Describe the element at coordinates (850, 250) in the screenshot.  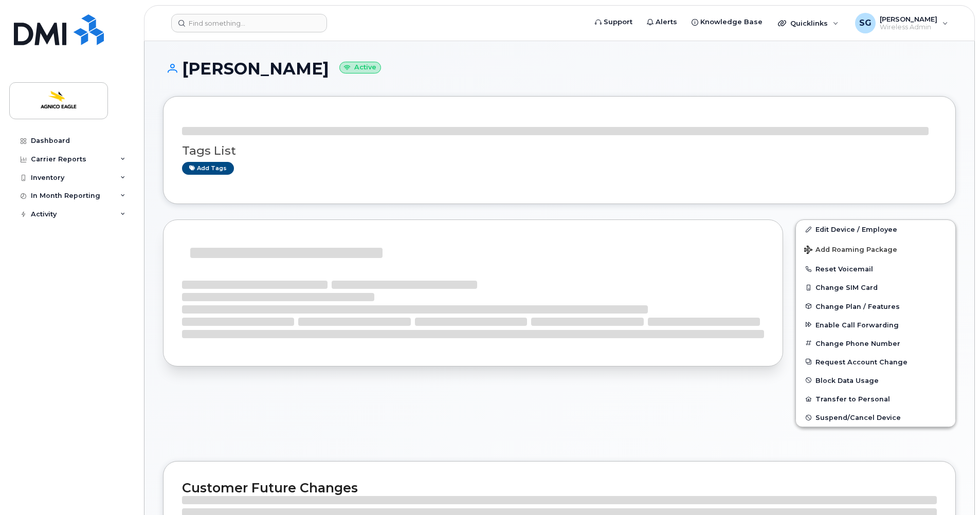
I see `span: Add Roaming Package` at that location.